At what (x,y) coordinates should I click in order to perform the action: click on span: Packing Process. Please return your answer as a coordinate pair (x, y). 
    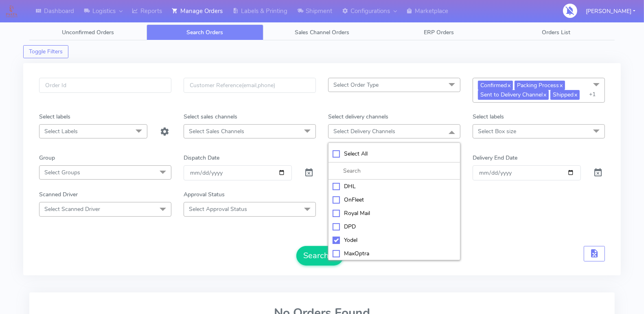
    Looking at the image, I should click on (540, 85).